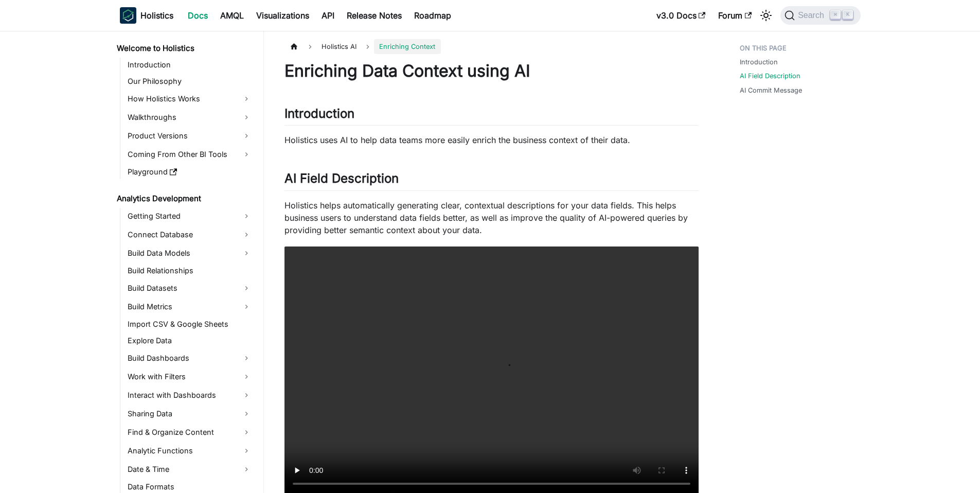 Image resolution: width=980 pixels, height=493 pixels. Describe the element at coordinates (812, 15) in the screenshot. I see `span: Search` at that location.